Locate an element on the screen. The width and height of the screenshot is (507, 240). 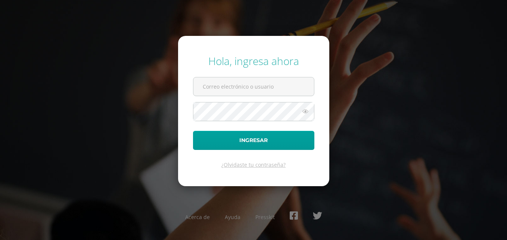
button: Ingresar is located at coordinates (254, 140).